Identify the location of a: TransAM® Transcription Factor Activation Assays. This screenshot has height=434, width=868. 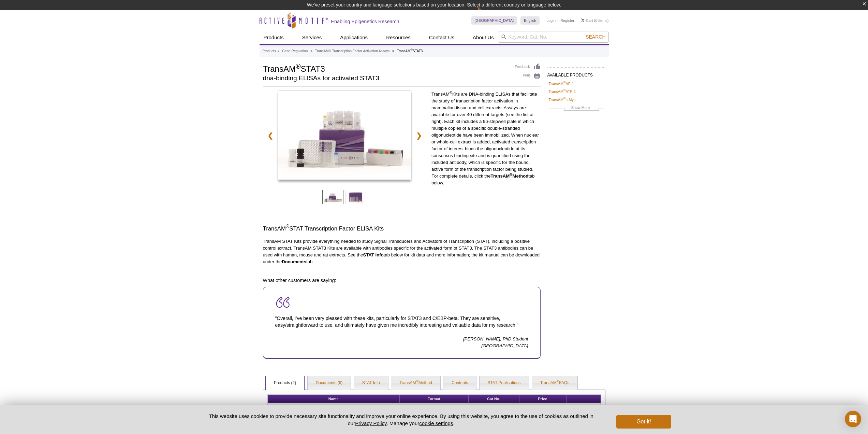
(352, 51).